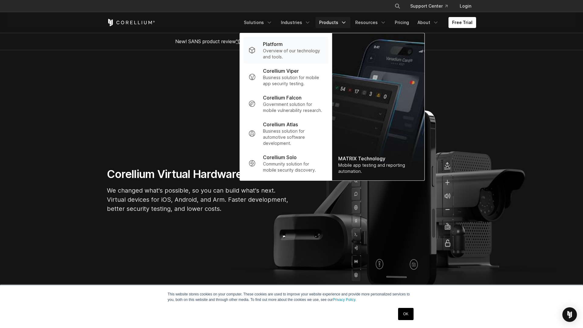 The image size is (583, 328). What do you see at coordinates (371, 22) in the screenshot?
I see `a: Resources` at bounding box center [371, 22].